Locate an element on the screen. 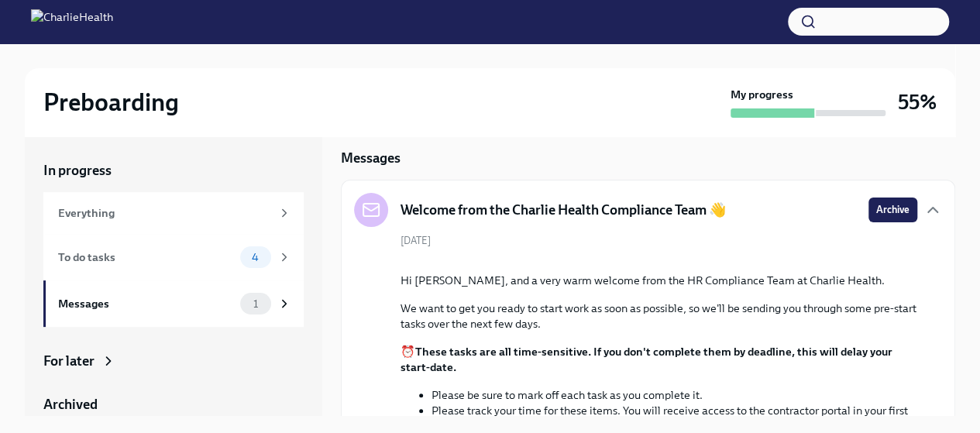  a: Messages1 is located at coordinates (174, 303).